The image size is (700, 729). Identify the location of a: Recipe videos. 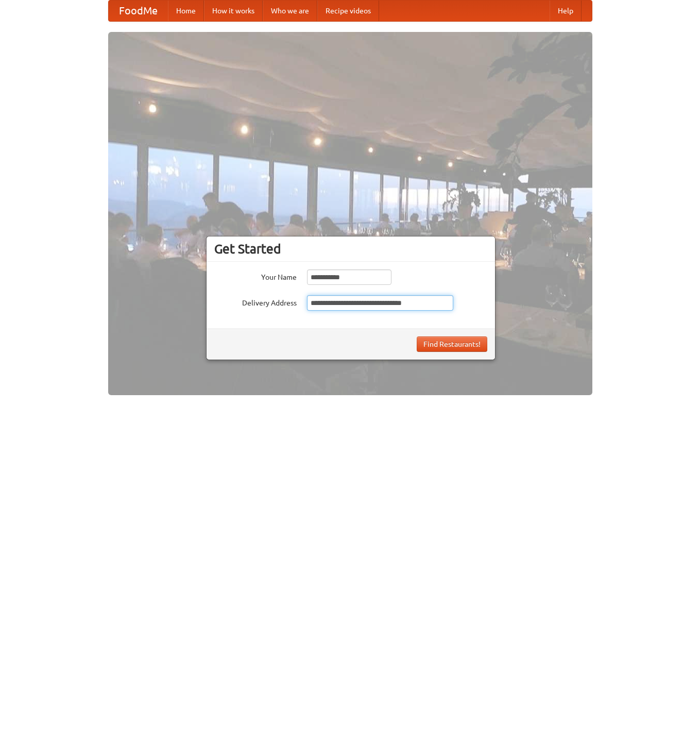
(348, 11).